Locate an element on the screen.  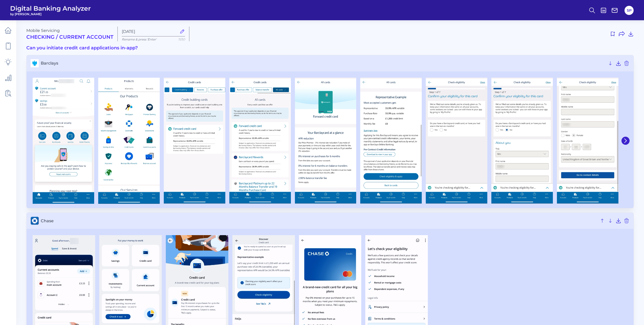
h2: Checking / Current Account is located at coordinates (70, 37).